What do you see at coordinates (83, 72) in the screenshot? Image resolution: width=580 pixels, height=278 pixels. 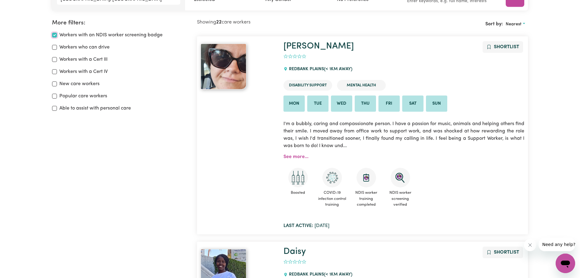 I see `label: Workers with a Cert IV` at bounding box center [83, 72].